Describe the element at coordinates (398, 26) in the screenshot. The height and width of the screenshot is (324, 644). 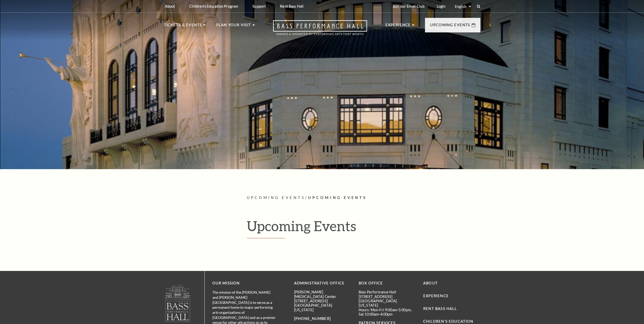
I see `p: Experience` at that location.